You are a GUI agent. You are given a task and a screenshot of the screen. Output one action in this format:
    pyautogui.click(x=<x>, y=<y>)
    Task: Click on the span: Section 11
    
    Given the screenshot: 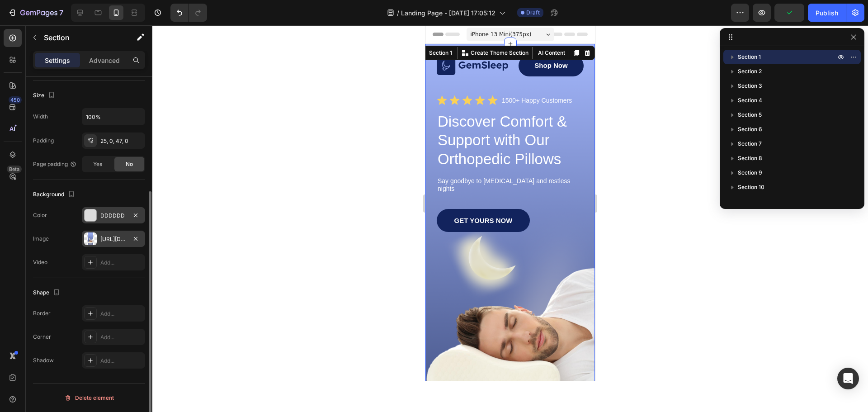 What is the action you would take?
    pyautogui.click(x=750, y=202)
    